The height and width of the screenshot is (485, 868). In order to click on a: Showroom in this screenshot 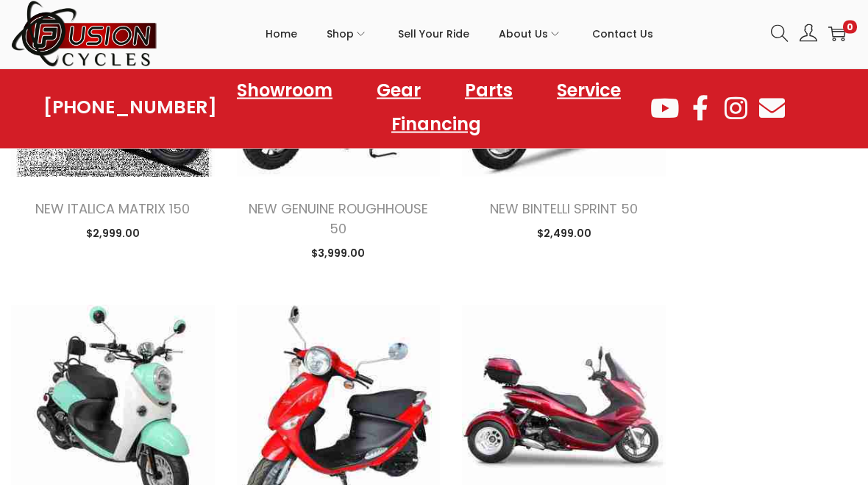, I will do `click(285, 90)`.